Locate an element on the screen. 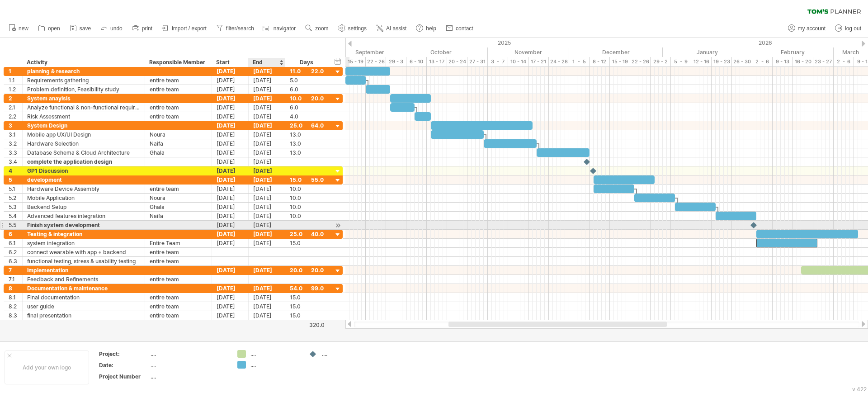  div: 1.2 is located at coordinates (15, 89).